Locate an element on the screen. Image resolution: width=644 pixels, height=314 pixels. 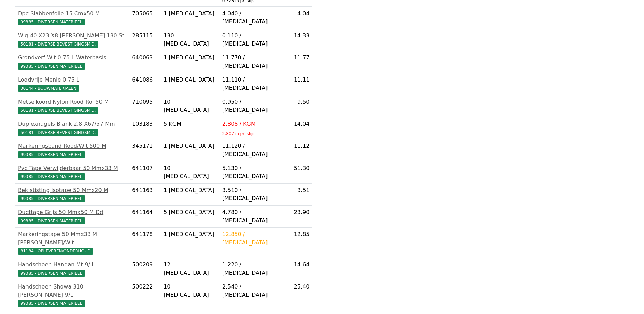
td: 345171 is located at coordinates (145, 150).